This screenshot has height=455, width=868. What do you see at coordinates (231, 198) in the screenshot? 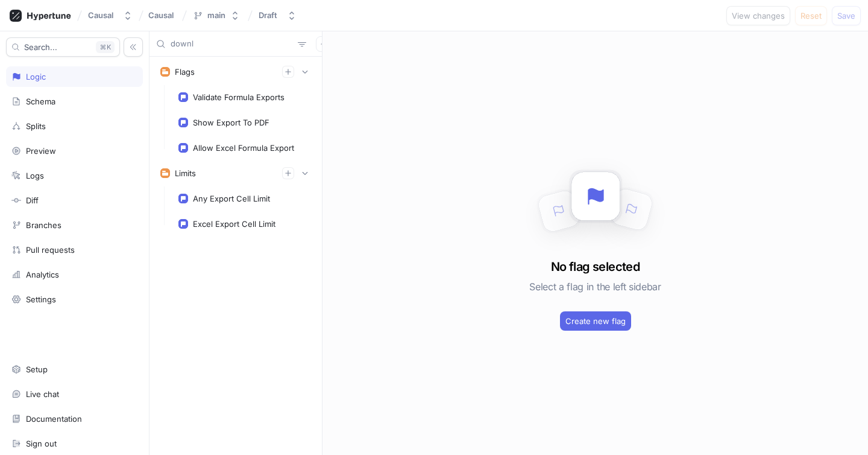
I see `div: Any Export Cell Limit` at bounding box center [231, 198].